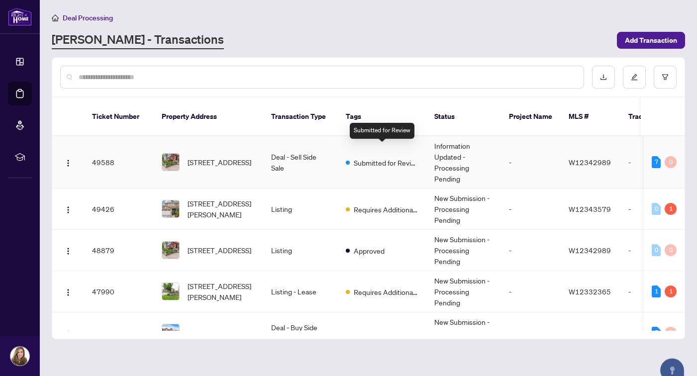  Describe the element at coordinates (119, 117) in the screenshot. I see `th: Ticket Number` at that location.